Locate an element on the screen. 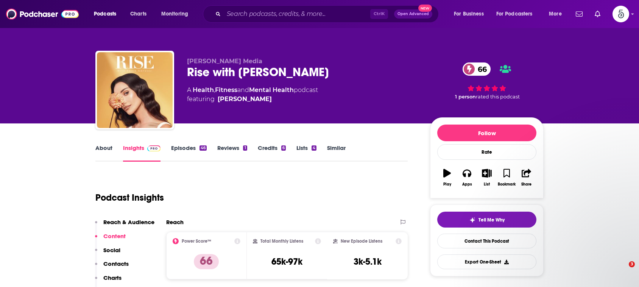  p: Charts is located at coordinates (113, 278).